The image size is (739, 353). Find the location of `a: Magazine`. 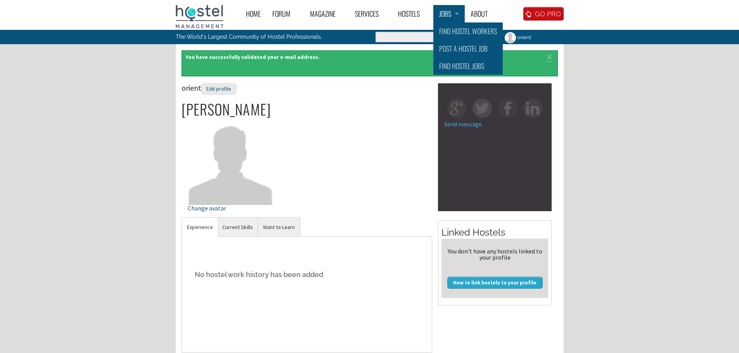

a: Magazine is located at coordinates (327, 14).